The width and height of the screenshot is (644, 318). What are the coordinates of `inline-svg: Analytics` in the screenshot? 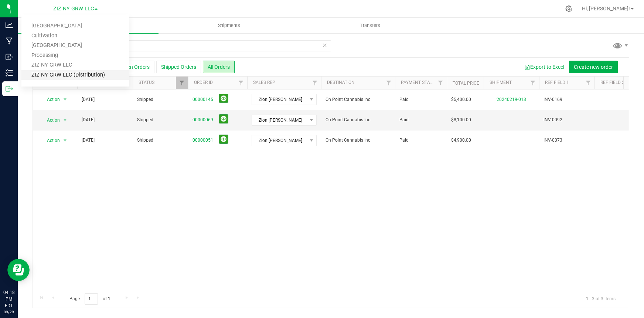 It's located at (9, 25).